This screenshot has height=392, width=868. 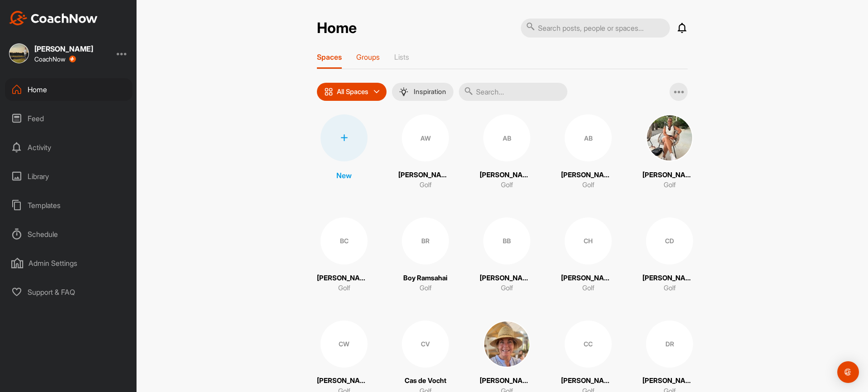 What do you see at coordinates (425, 381) in the screenshot?
I see `p: Cas de Vocht` at bounding box center [425, 381].